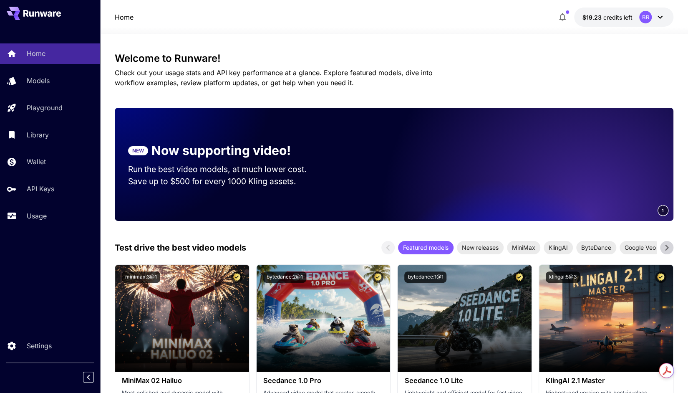 Image resolution: width=688 pixels, height=393 pixels. Describe the element at coordinates (141, 277) in the screenshot. I see `button: minimax:3@1` at that location.